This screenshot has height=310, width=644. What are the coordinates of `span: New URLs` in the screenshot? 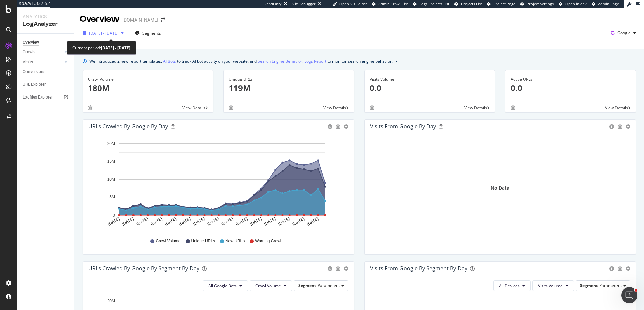 It's located at (235, 241).